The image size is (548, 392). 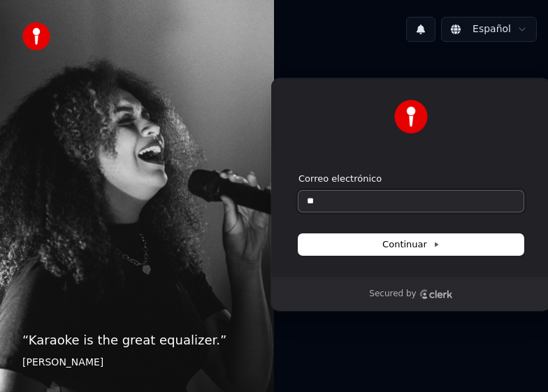 What do you see at coordinates (411, 244) in the screenshot?
I see `button: Continuar` at bounding box center [411, 244].